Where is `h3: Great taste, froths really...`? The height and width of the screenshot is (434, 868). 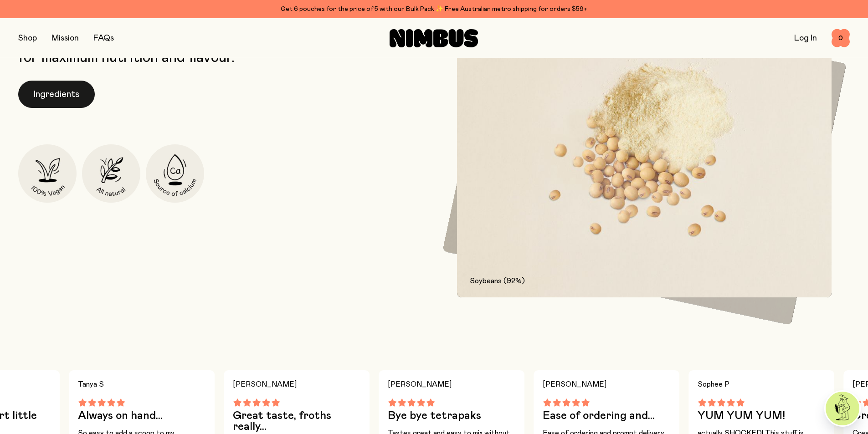 h3: Great taste, froths really... is located at coordinates (297, 422).